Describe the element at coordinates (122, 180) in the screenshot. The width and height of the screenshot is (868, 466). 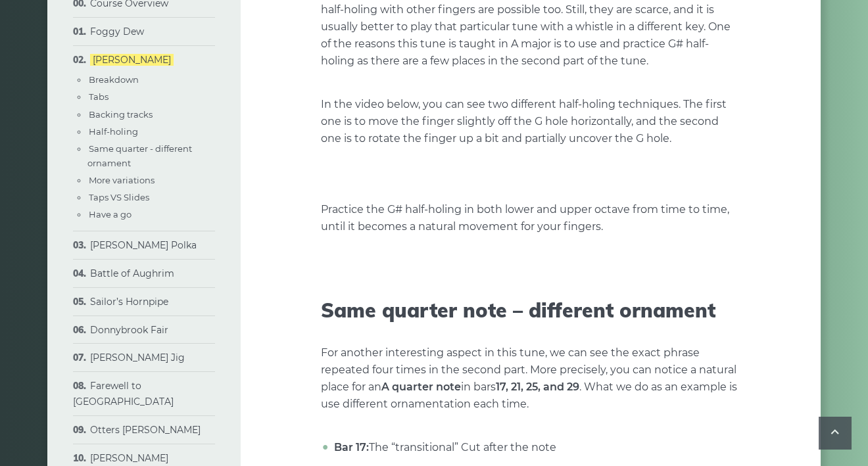
I see `a: More variations` at that location.